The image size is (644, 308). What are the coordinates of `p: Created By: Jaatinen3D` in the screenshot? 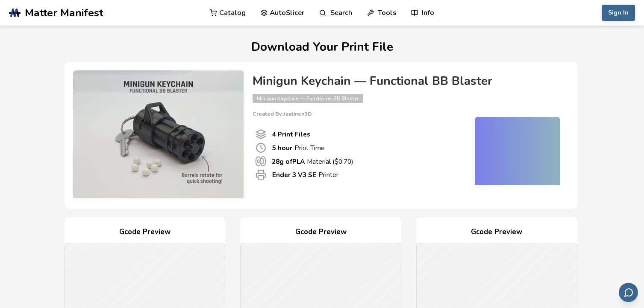 It's located at (406, 114).